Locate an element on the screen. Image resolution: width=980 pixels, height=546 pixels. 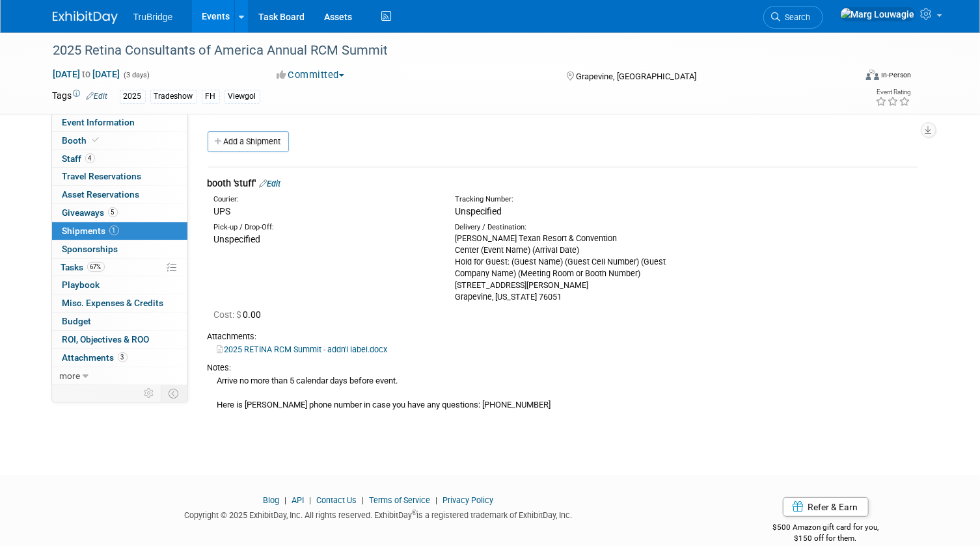
a: Event Information is located at coordinates (120, 122).